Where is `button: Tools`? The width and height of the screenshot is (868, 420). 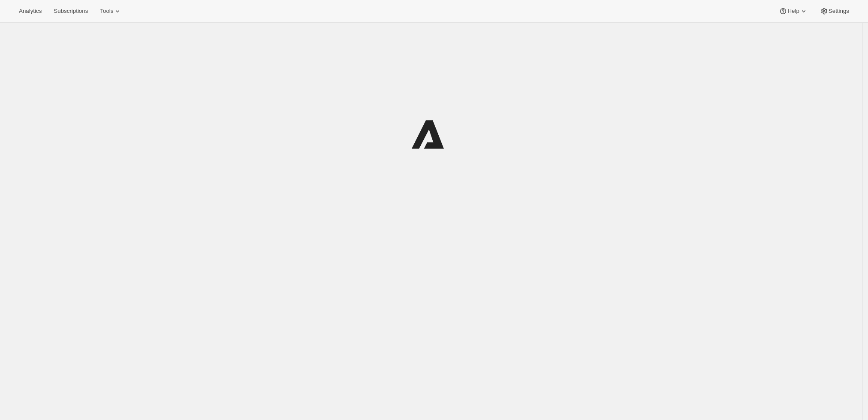
button: Tools is located at coordinates (111, 11).